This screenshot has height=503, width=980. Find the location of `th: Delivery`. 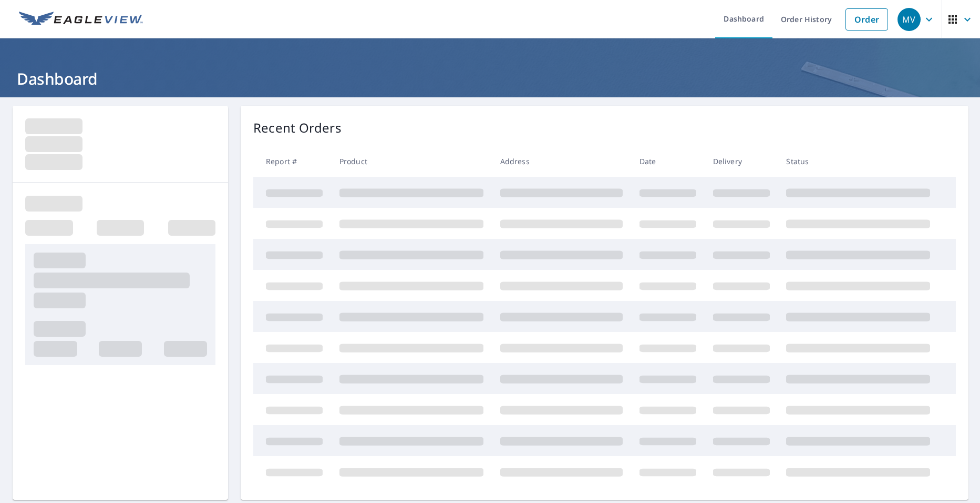

th: Delivery is located at coordinates (741, 161).